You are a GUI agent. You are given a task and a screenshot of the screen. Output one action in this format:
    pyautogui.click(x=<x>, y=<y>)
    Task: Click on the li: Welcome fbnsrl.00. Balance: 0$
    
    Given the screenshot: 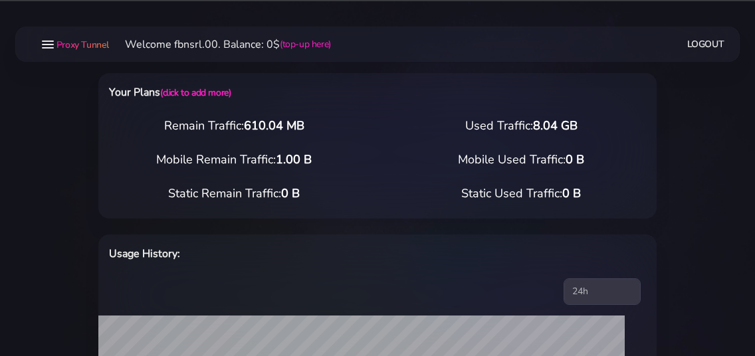 What is the action you would take?
    pyautogui.click(x=220, y=45)
    